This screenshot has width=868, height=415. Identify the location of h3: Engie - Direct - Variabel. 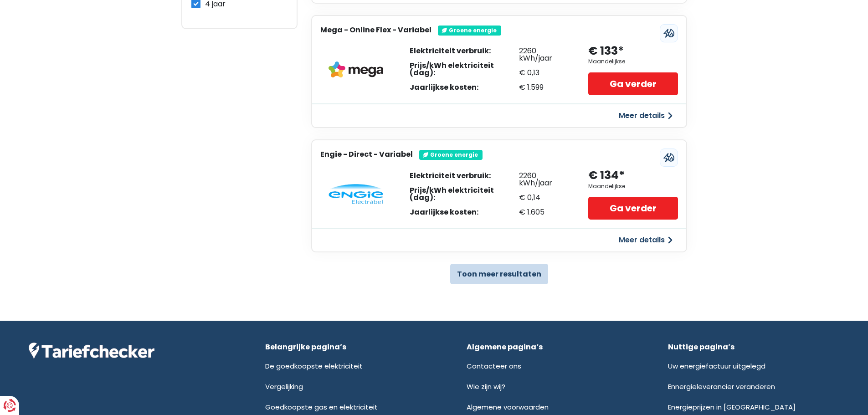
(366, 154).